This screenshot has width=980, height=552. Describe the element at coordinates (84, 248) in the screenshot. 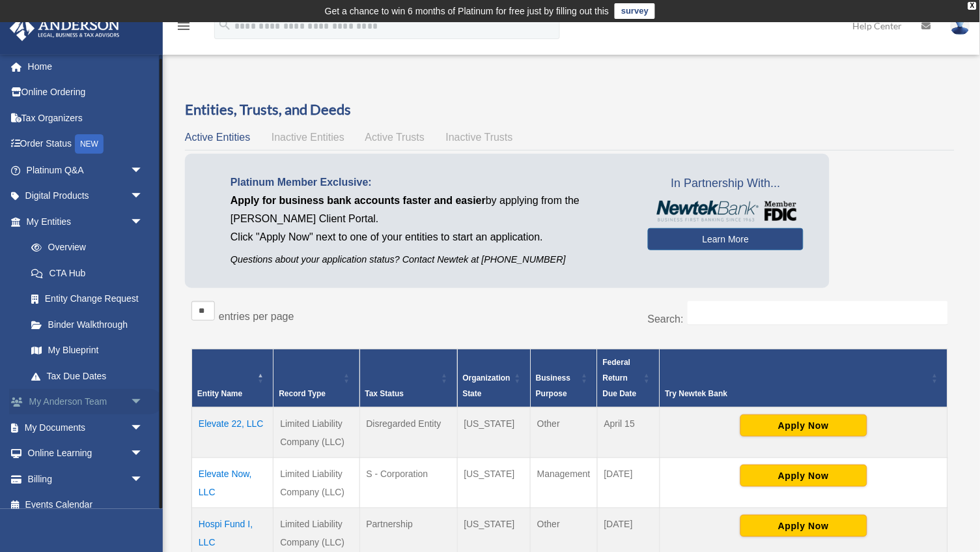

I see `a: Overview` at that location.